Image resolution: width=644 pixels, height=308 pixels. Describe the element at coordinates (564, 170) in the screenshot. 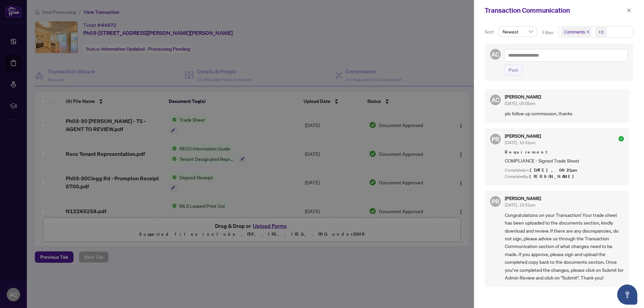

I see `div: Completed on` at that location.